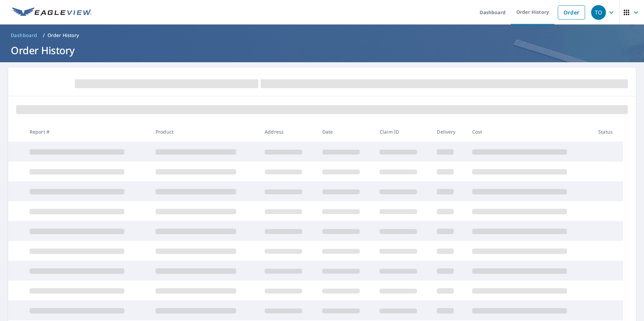  What do you see at coordinates (205, 132) in the screenshot?
I see `th: Product` at bounding box center [205, 132].